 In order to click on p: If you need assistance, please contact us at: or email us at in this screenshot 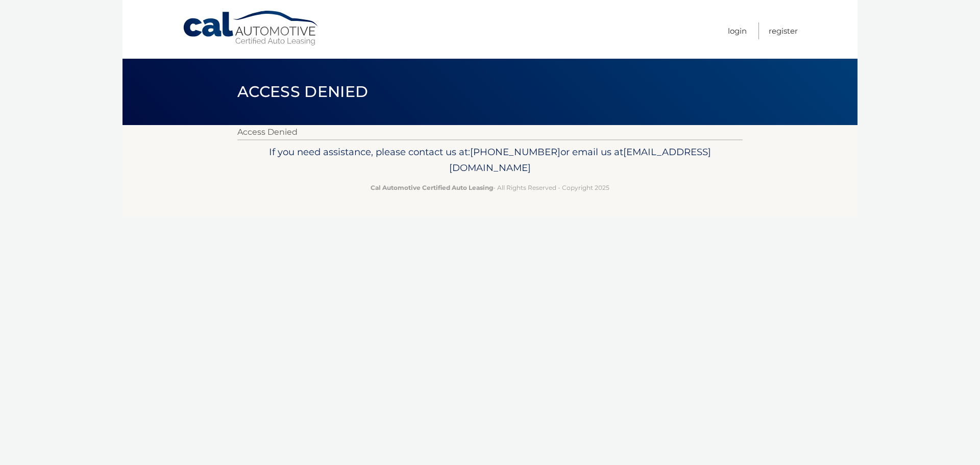, I will do `click(490, 160)`.